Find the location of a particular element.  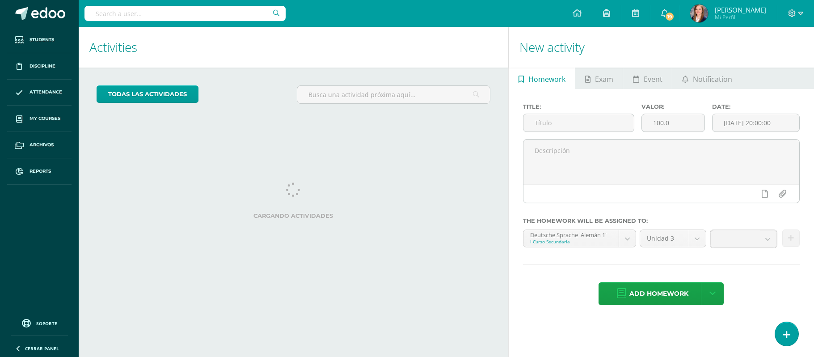

a: My courses is located at coordinates (39, 118).